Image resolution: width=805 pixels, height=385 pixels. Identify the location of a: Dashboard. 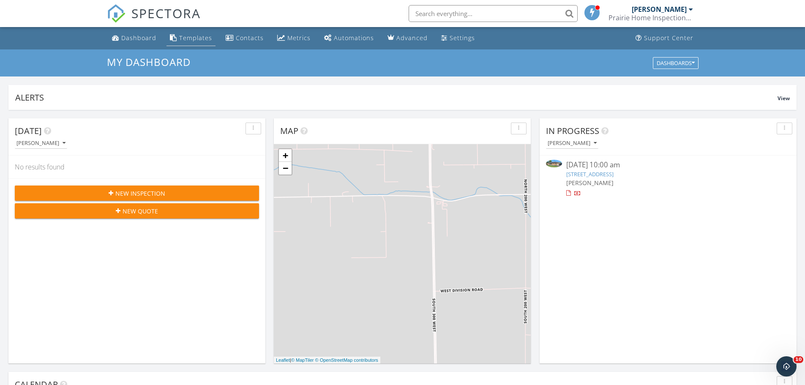
(134, 38).